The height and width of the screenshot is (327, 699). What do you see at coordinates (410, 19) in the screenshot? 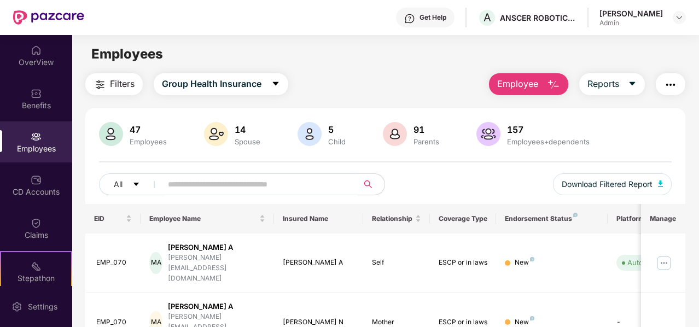
I see `img: svg+xml;base64,PHN2ZyBpZD0iSGVscC0zMngzMiIgeG1sbnM9Imh0dHA6Ly93d3cudzMub3JnLzIwMDAvc3ZnIiB3aWR0aD...` at bounding box center [410, 19].